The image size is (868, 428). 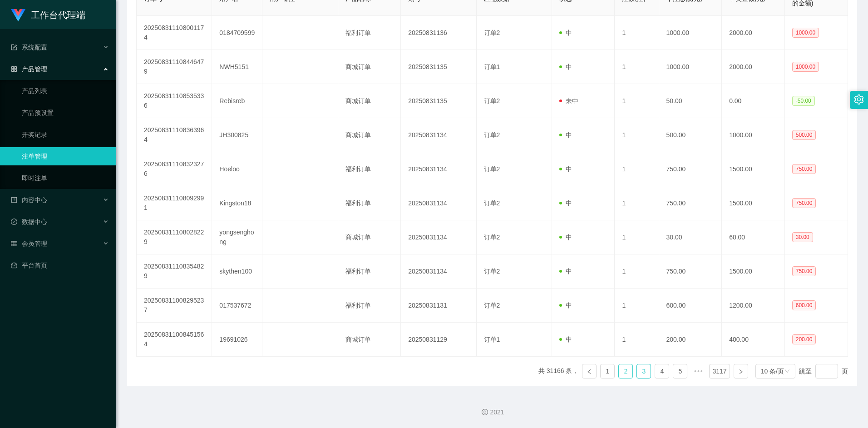 I want to click on a: 产品预设置, so click(x=65, y=113).